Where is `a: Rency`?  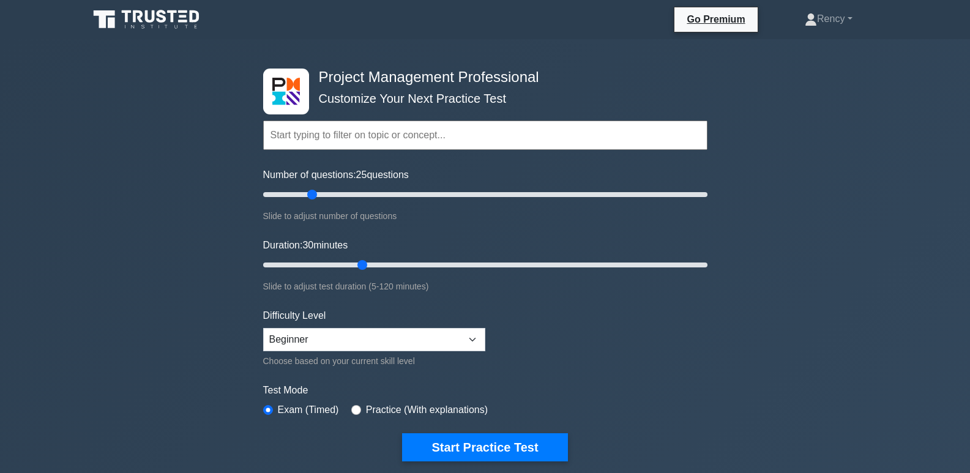 a: Rency is located at coordinates (828, 19).